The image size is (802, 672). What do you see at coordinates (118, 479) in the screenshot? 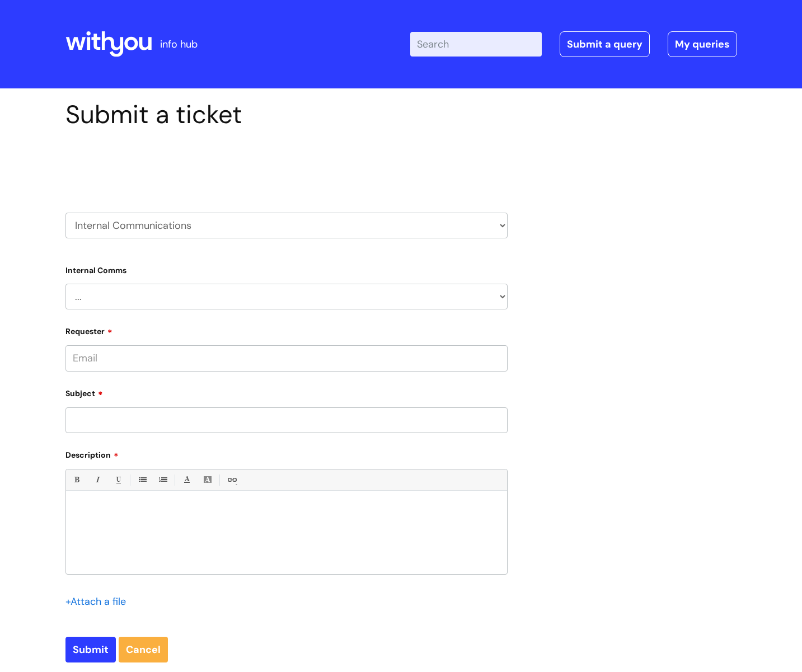
I see `a: Underline(⌘U)` at bounding box center [118, 479].